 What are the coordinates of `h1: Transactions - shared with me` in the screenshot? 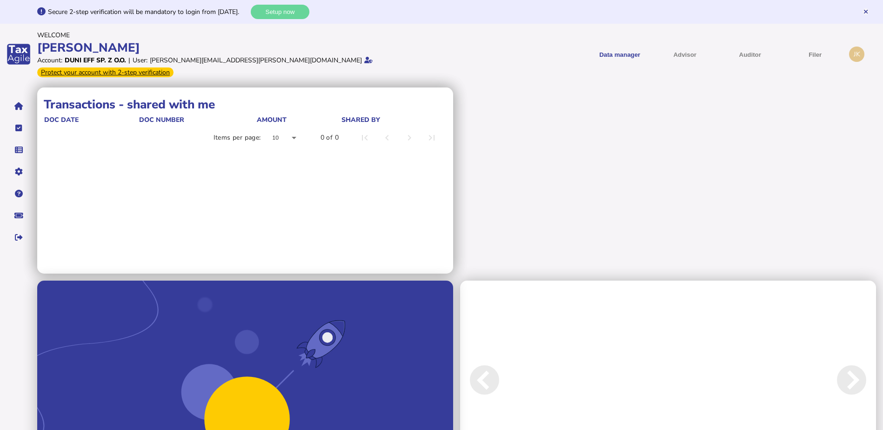 It's located at (245, 104).